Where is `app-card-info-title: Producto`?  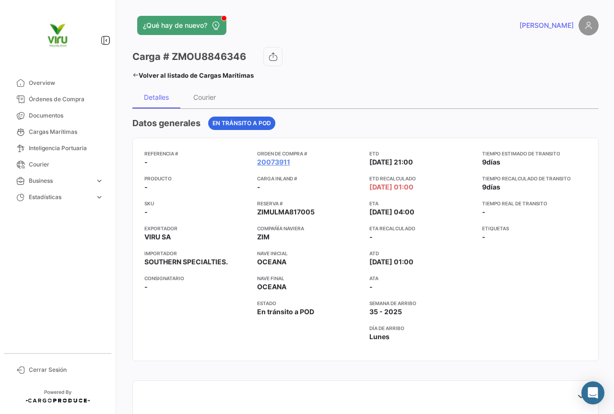
app-card-info-title: Producto is located at coordinates (197, 179).